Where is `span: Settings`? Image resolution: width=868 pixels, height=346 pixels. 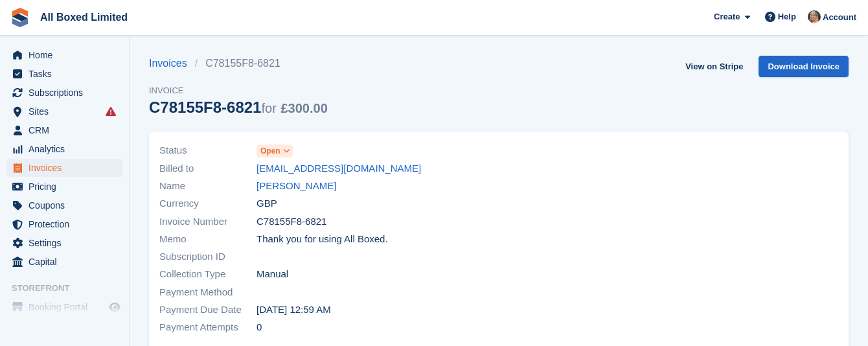
span: Settings is located at coordinates (68, 243).